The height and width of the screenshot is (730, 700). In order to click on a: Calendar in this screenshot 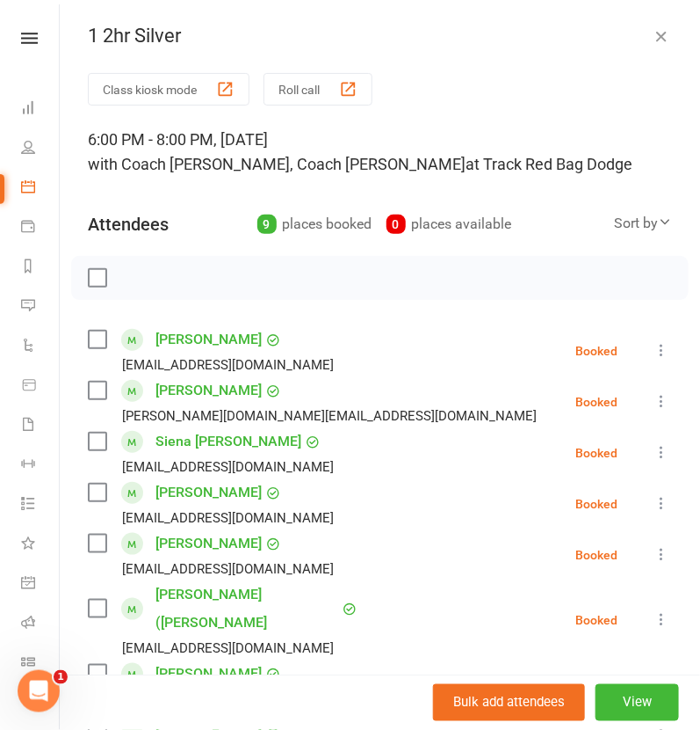, I will do `click(40, 188)`.